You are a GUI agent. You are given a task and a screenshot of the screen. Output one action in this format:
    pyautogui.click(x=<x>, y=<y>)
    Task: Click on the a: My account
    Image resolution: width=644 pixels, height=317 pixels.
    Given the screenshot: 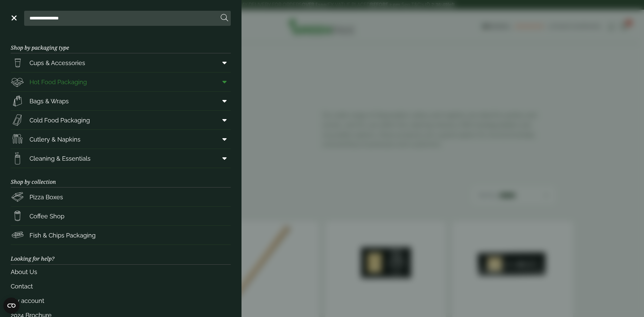 What is the action you would take?
    pyautogui.click(x=121, y=301)
    